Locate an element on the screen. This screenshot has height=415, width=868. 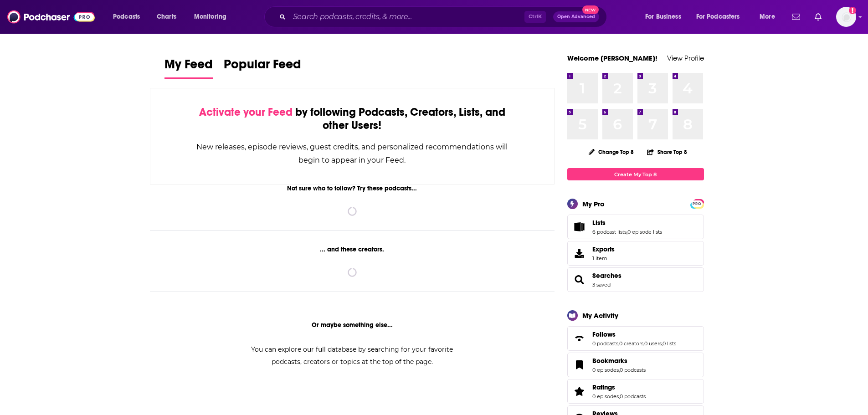
div: You can explore our full database by searching for your favorite podcasts, creators or topics at ... is located at coordinates (352, 356).